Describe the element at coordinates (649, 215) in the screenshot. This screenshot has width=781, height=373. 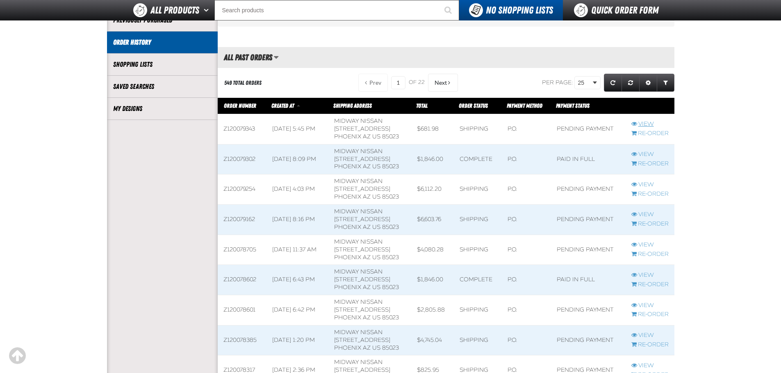
I see `a: View Z120079162 order` at that location.